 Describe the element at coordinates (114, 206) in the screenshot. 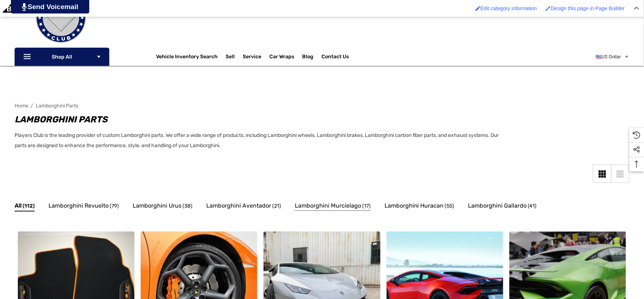

I see `span: (79)` at that location.